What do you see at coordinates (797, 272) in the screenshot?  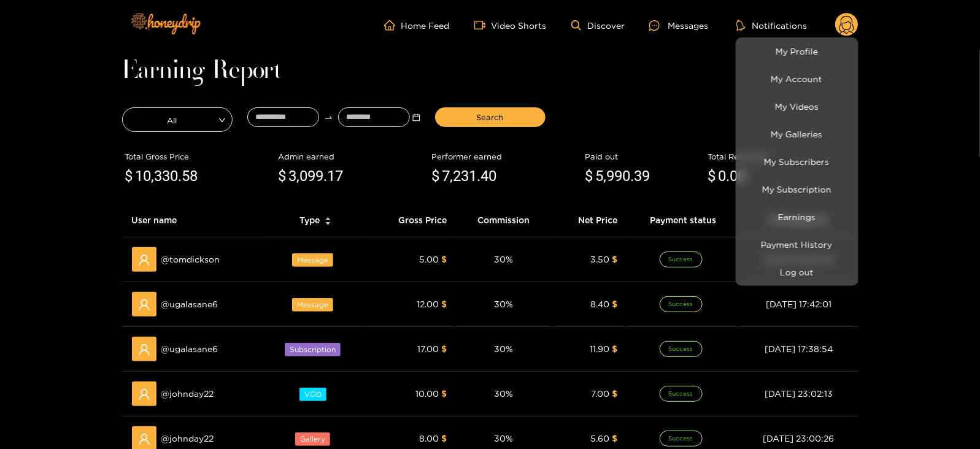 I see `button: Log out` at bounding box center [797, 272].